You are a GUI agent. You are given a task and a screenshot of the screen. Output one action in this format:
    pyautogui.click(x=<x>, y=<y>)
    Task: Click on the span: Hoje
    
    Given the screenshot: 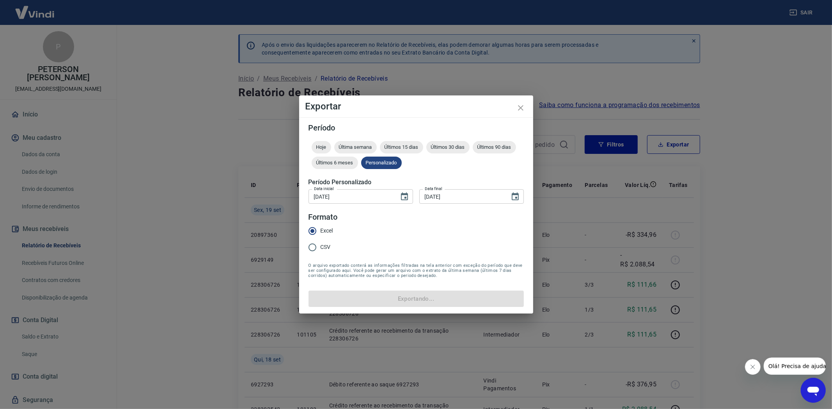 What is the action you would take?
    pyautogui.click(x=321, y=147)
    